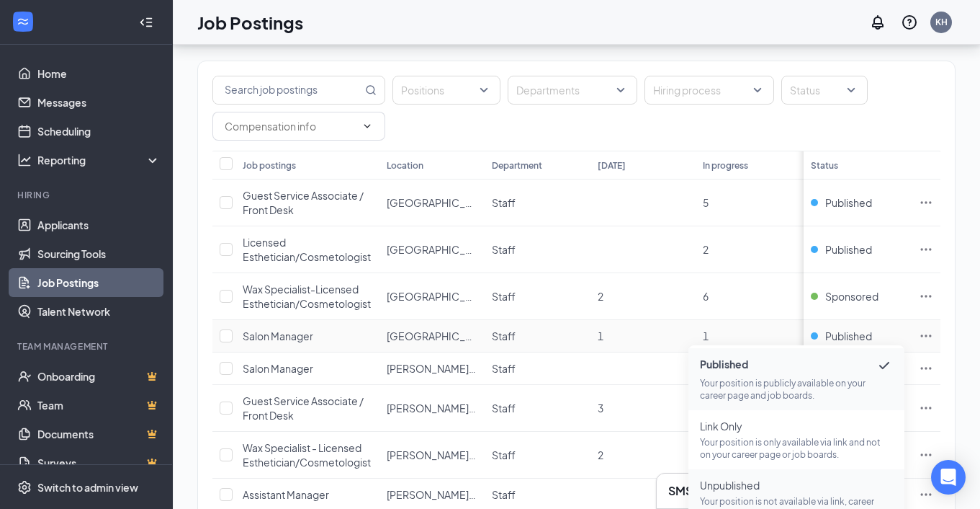 The height and width of the screenshot is (509, 980). What do you see at coordinates (146, 23) in the screenshot?
I see `svg: Collapse` at bounding box center [146, 23].